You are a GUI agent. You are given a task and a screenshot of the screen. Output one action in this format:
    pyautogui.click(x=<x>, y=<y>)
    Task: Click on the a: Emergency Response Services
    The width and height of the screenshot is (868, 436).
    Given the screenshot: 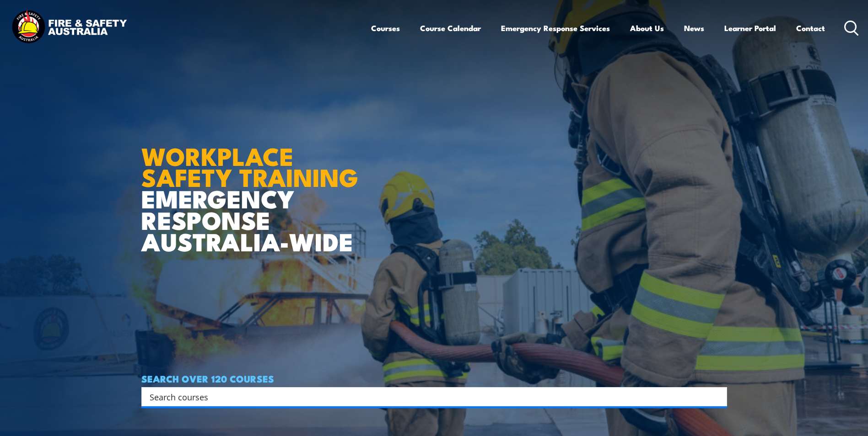 What is the action you would take?
    pyautogui.click(x=555, y=28)
    